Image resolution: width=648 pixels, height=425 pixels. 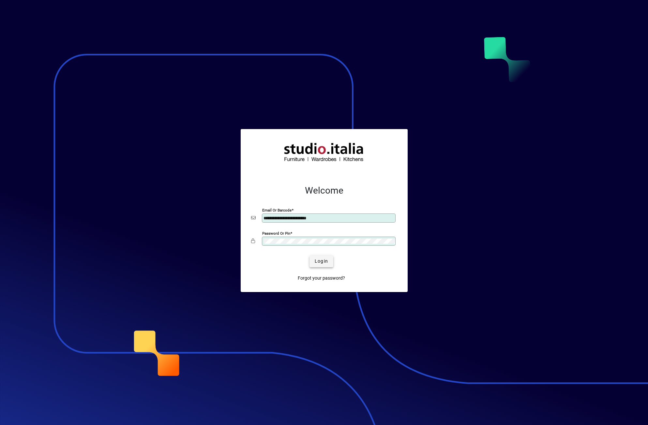 I want to click on a: Forgot your password?, so click(x=321, y=278).